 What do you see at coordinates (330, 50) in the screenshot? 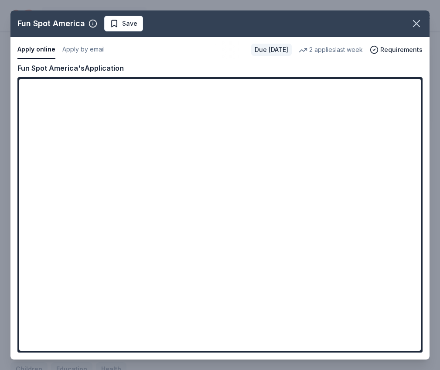
I see `div: 2 applies last week` at bounding box center [330, 50].